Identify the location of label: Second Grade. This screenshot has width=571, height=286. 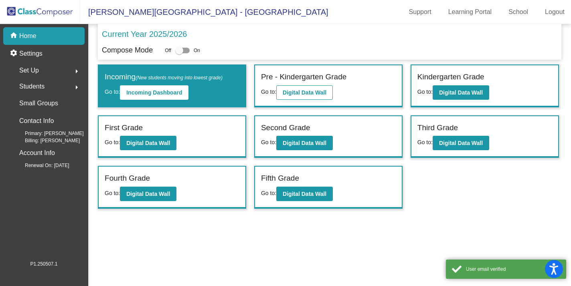
(285, 128).